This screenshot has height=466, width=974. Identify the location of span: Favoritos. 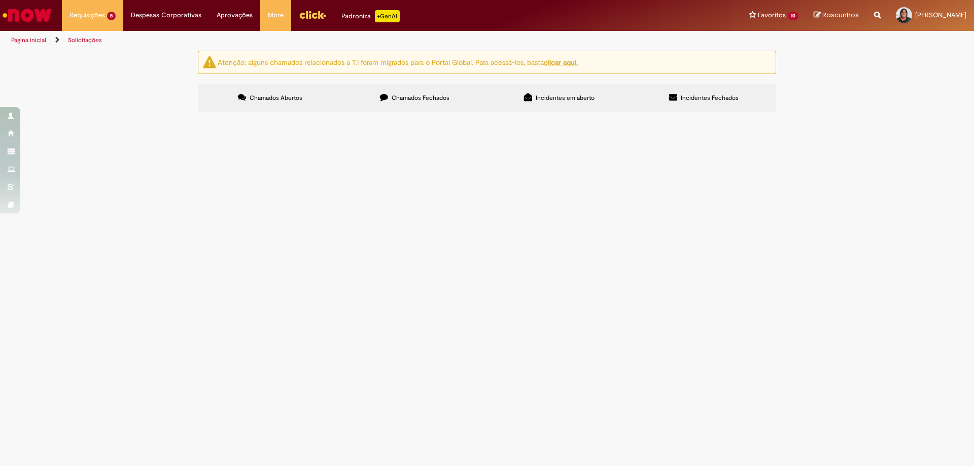
(772, 15).